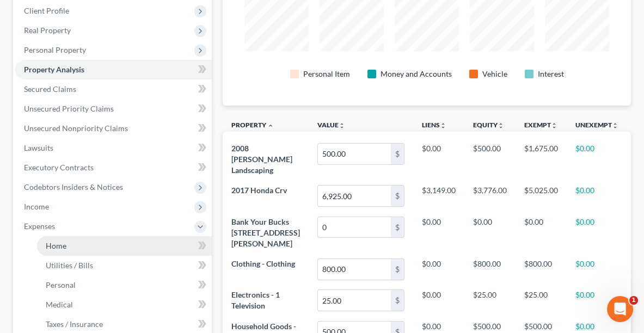 This screenshot has height=333, width=644. What do you see at coordinates (416, 74) in the screenshot?
I see `div: Money and Accounts` at bounding box center [416, 74].